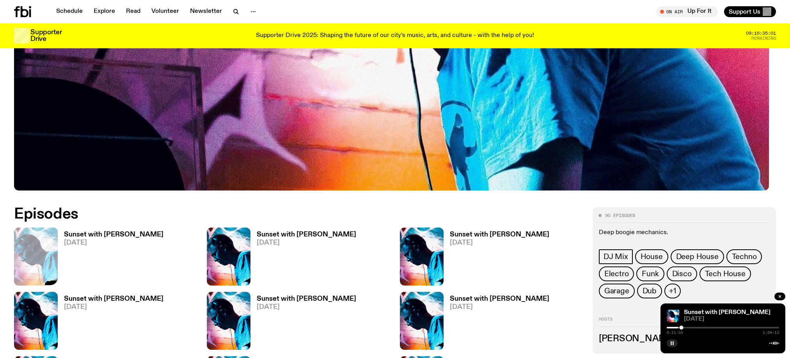 The image size is (790, 358). What do you see at coordinates (682, 274) in the screenshot?
I see `span: Disco` at bounding box center [682, 274].